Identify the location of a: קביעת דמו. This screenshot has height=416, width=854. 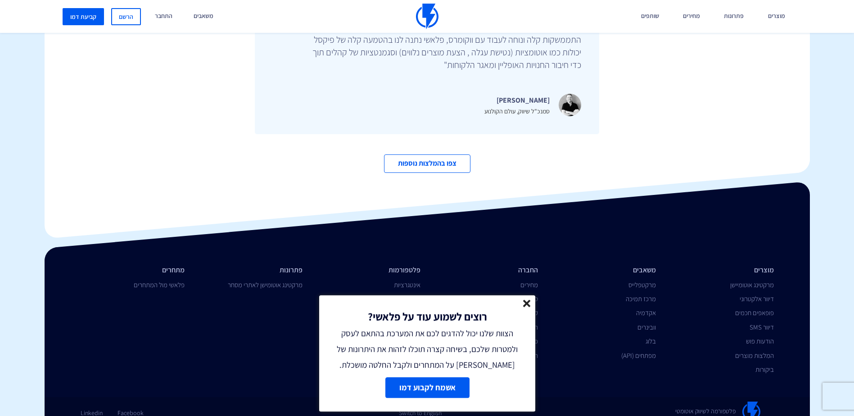
(83, 17).